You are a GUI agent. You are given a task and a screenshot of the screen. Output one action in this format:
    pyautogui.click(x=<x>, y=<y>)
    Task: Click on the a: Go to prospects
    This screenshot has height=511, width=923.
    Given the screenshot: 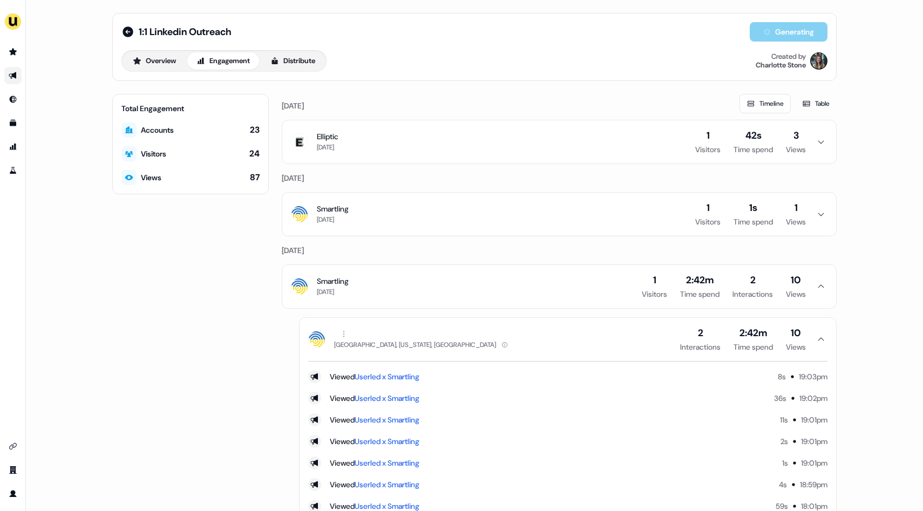 What is the action you would take?
    pyautogui.click(x=13, y=52)
    